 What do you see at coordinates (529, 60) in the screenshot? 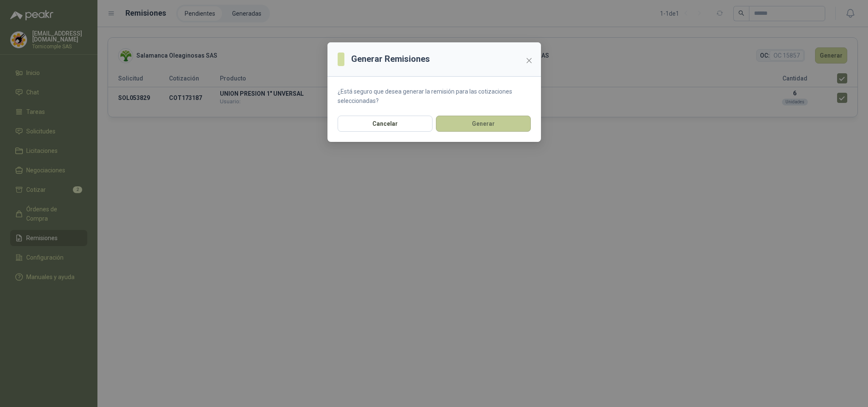
I see `button: Close` at bounding box center [529, 60].